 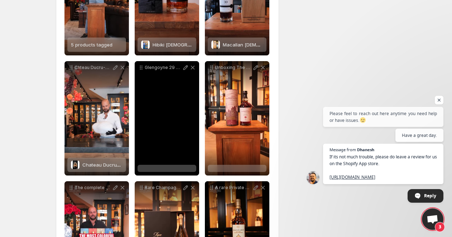 What do you see at coordinates (92, 45) in the screenshot?
I see `span: 5 products tagged` at bounding box center [92, 45].